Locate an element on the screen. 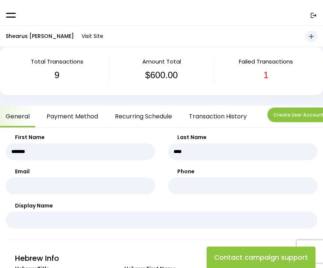  label: Email is located at coordinates (80, 171).